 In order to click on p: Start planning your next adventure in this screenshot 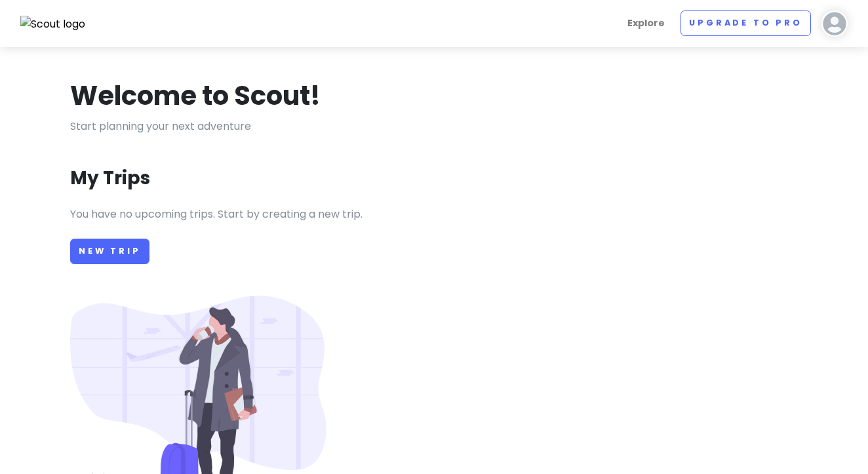, I will do `click(434, 127)`.